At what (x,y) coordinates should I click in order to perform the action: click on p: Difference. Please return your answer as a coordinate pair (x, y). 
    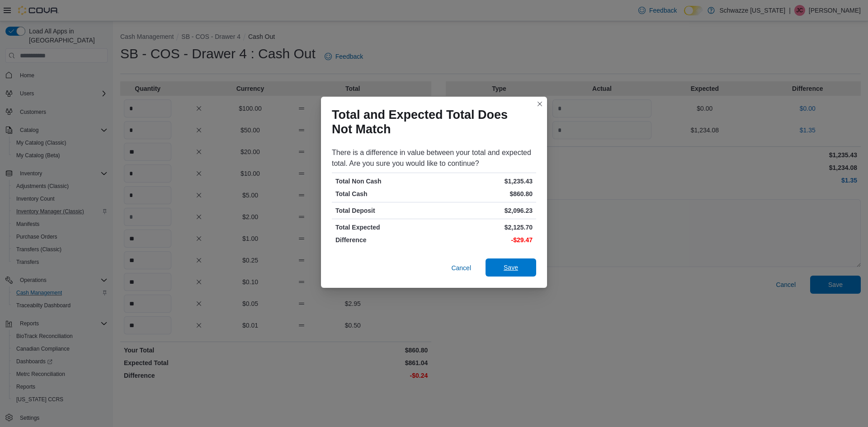
    Looking at the image, I should click on (383, 240).